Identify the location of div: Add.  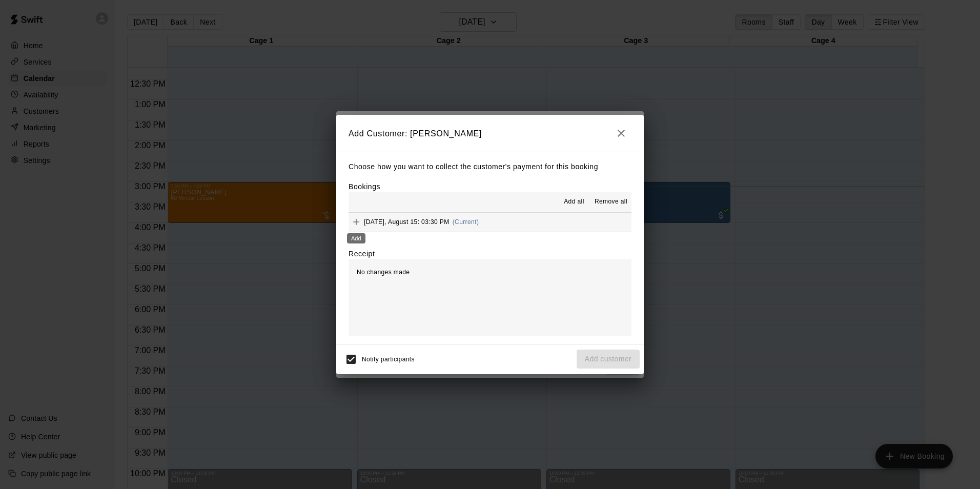
(356, 238).